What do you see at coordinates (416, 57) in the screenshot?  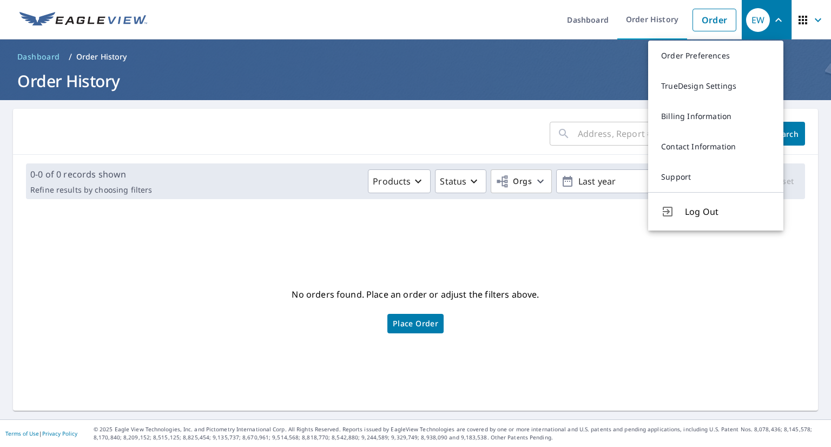 I see `nav: breadcrumb` at bounding box center [416, 57].